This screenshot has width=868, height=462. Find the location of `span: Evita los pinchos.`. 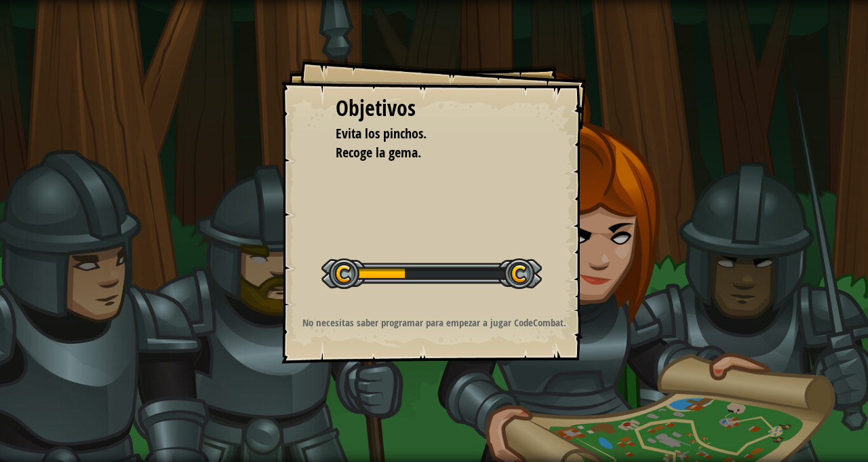

span: Evita los pinchos. is located at coordinates (381, 133).